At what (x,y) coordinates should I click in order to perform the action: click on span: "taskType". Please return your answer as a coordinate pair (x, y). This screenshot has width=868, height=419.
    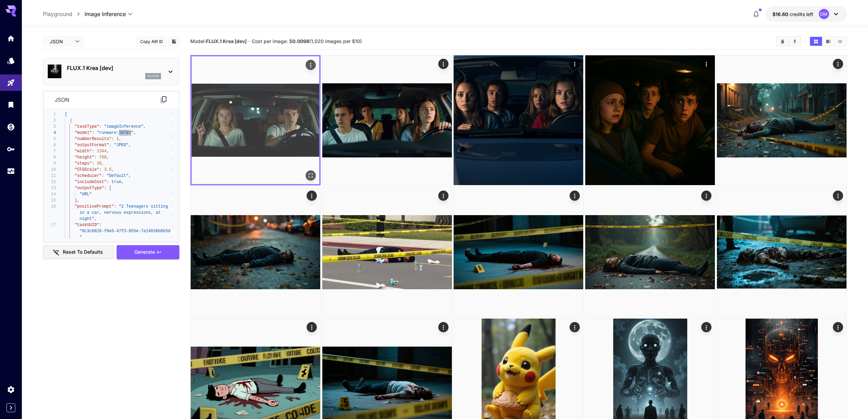
    Looking at the image, I should click on (87, 127).